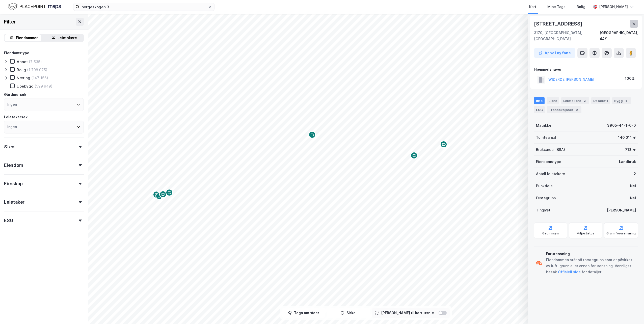 The height and width of the screenshot is (324, 644). What do you see at coordinates (144, 7) in the screenshot?
I see `input: Søk på adresse, matrikkel, gårdeiere, leietakere eller personer` at bounding box center [144, 7].